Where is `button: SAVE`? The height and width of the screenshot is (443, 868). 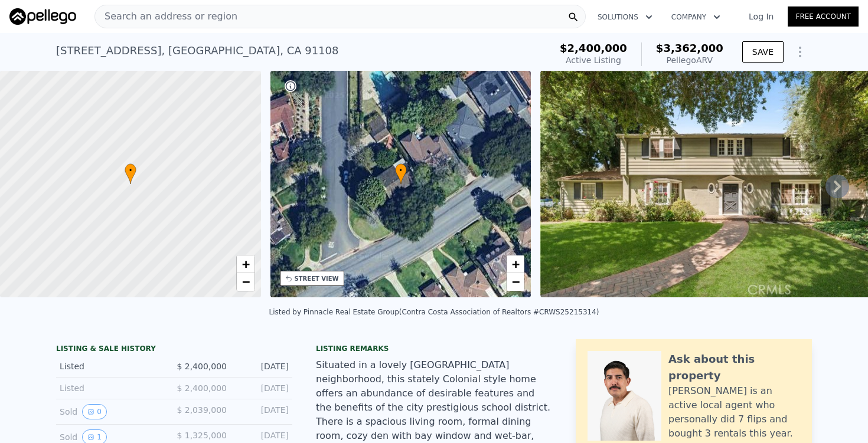
button: SAVE is located at coordinates (763, 52).